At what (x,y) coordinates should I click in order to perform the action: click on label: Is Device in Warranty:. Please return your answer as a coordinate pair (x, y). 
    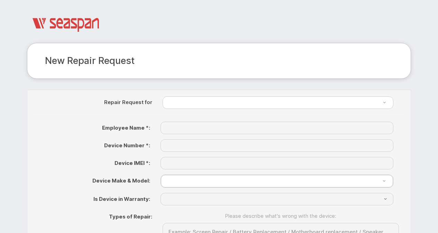
    Looking at the image, I should click on (94, 198).